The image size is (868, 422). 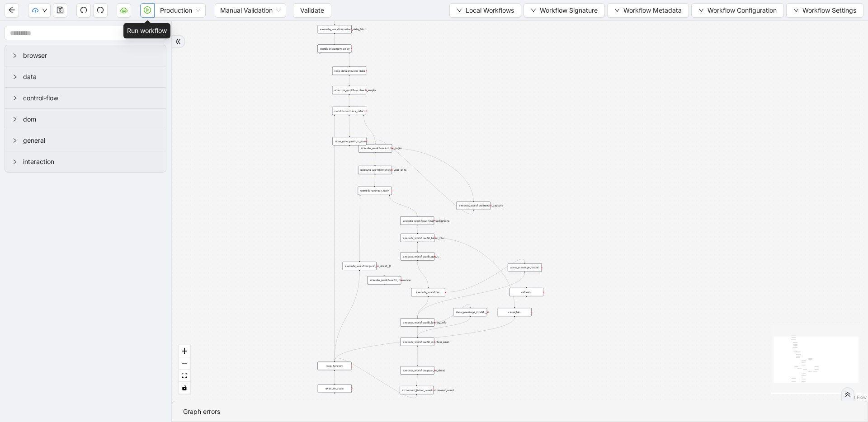 I want to click on g: Edge from execute_workflow: to show_message_modal:, so click(x=486, y=275).